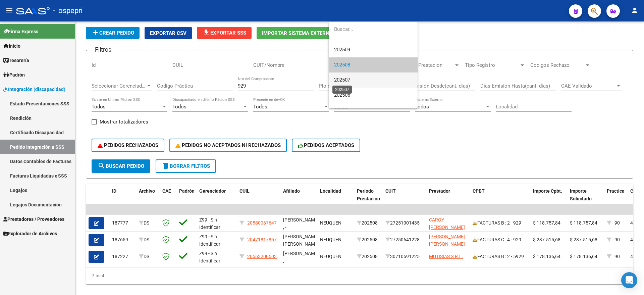  Describe the element at coordinates (342, 110) in the screenshot. I see `span: 202505` at that location.